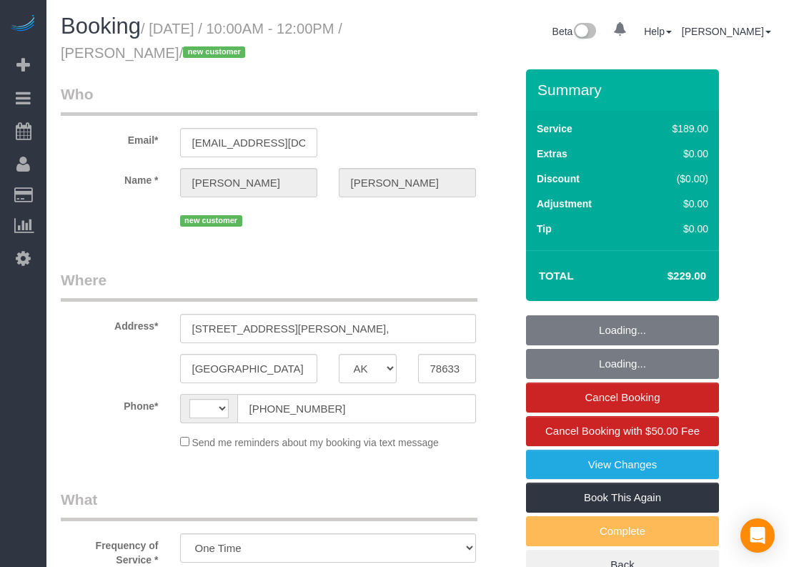  What do you see at coordinates (757, 535) in the screenshot?
I see `div: Open Intercom Messenger` at bounding box center [757, 535].